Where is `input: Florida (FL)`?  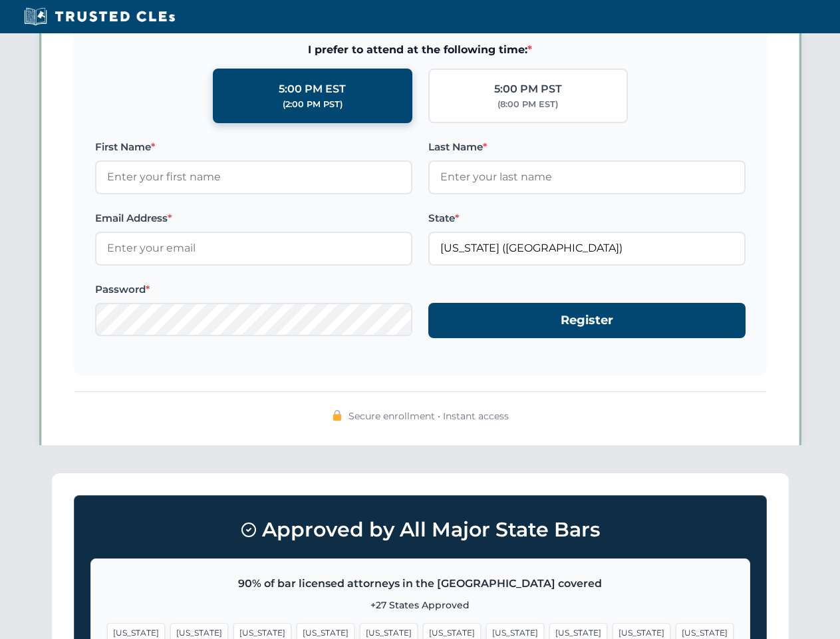 input: Florida (FL) is located at coordinates (587, 248).